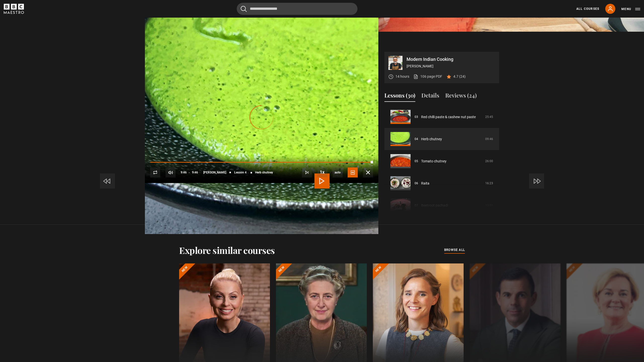 This screenshot has width=644, height=362. Describe the element at coordinates (425, 184) in the screenshot. I see `a: Raita` at that location.